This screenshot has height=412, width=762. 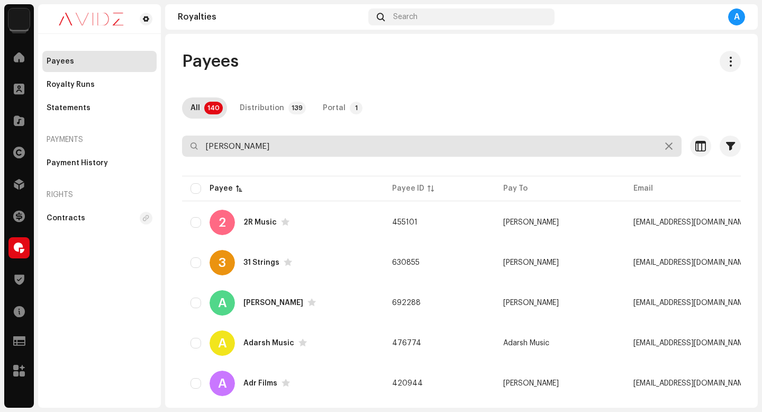 I want to click on div: Payee, so click(x=221, y=188).